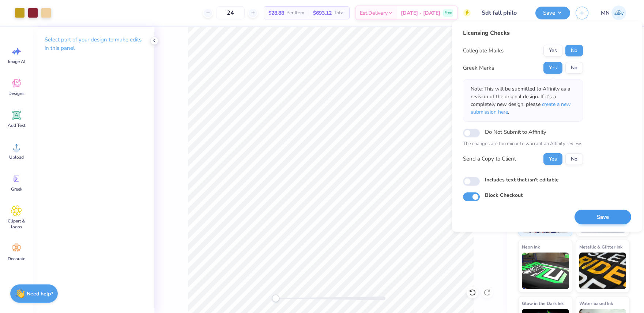 The width and height of the screenshot is (644, 313). Describe the element at coordinates (40, 293) in the screenshot. I see `strong: Need help?` at that location.